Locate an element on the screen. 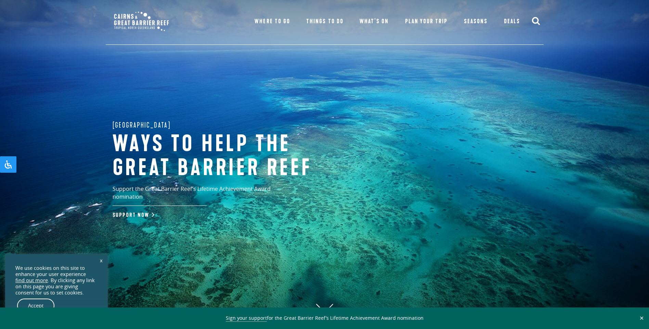 This screenshot has width=649, height=329. a: x is located at coordinates (101, 260).